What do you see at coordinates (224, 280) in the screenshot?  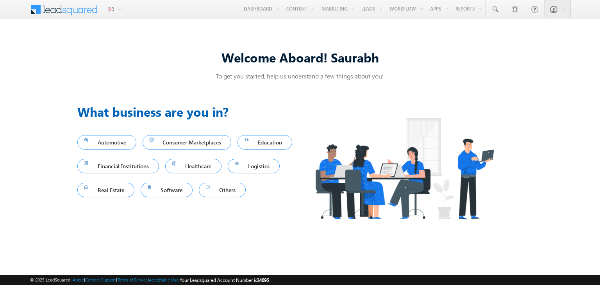 I see `span: Your Leadsquared Account Number is` at bounding box center [224, 280].